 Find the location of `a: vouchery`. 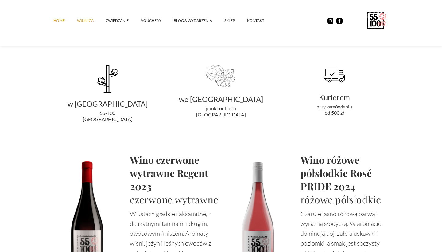

a: vouchery is located at coordinates (157, 21).